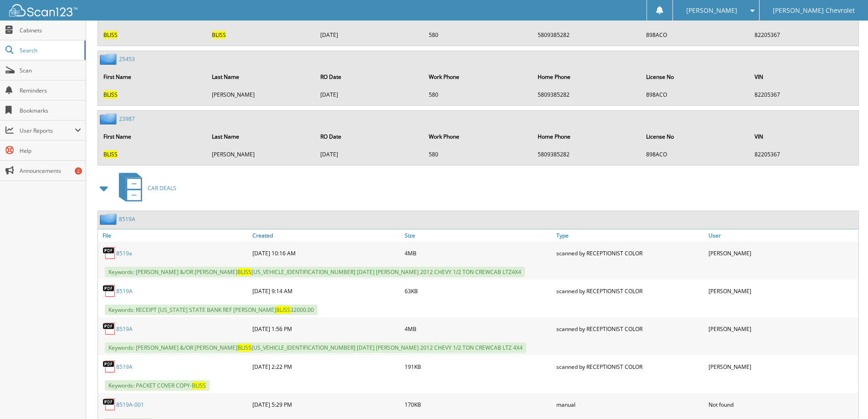  Describe the element at coordinates (162, 188) in the screenshot. I see `span: CAR DEALS` at that location.